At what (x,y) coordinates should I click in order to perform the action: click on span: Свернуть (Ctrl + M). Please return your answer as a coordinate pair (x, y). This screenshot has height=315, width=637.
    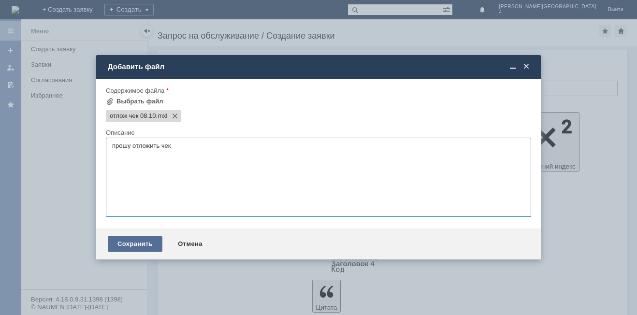
    Looking at the image, I should click on (513, 67).